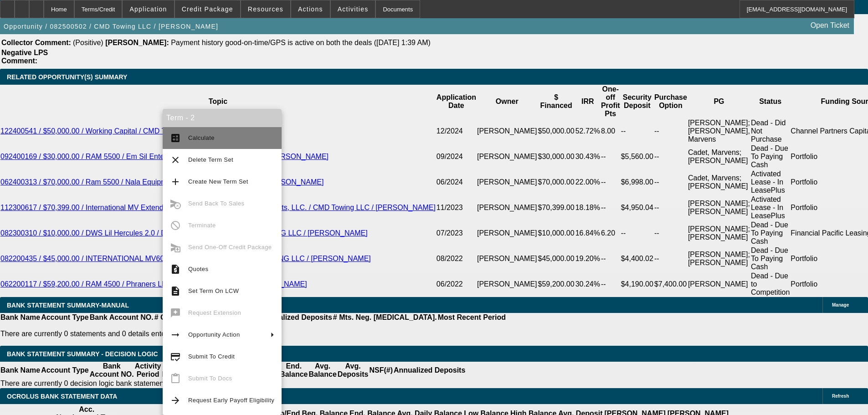 The width and height of the screenshot is (868, 415). What do you see at coordinates (83, 354) in the screenshot?
I see `span: Bank Statement Summary - Decision Logic` at bounding box center [83, 354].